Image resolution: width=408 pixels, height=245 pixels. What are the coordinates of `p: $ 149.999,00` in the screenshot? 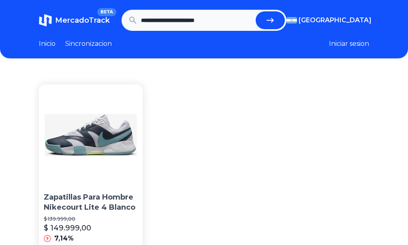 It's located at (67, 228).